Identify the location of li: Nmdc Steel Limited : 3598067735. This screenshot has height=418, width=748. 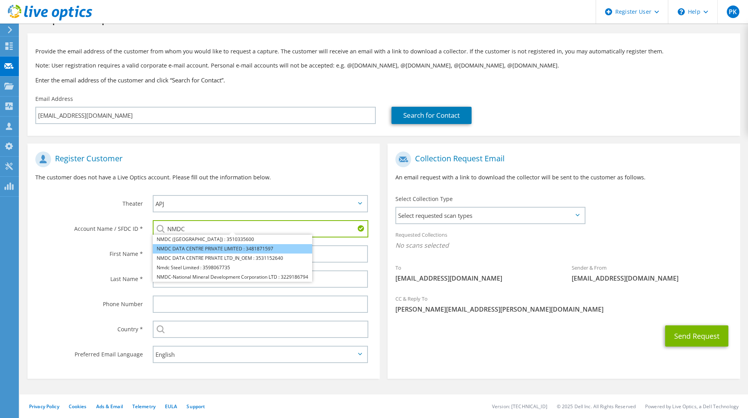
(232, 268).